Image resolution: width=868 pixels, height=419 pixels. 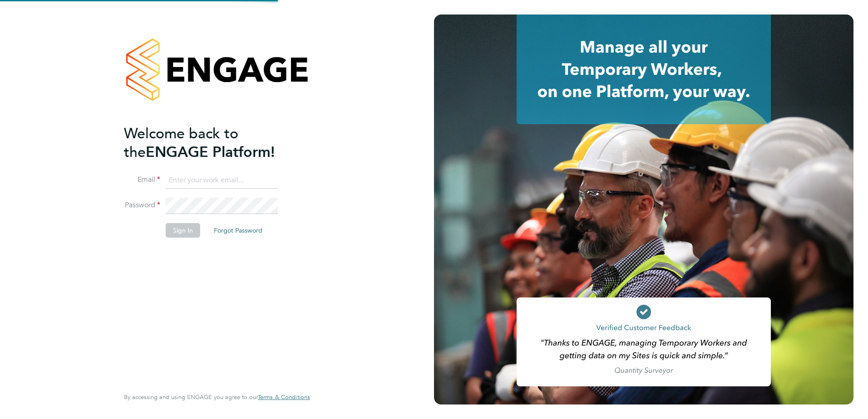 What do you see at coordinates (142, 205) in the screenshot?
I see `label: Password` at bounding box center [142, 205].